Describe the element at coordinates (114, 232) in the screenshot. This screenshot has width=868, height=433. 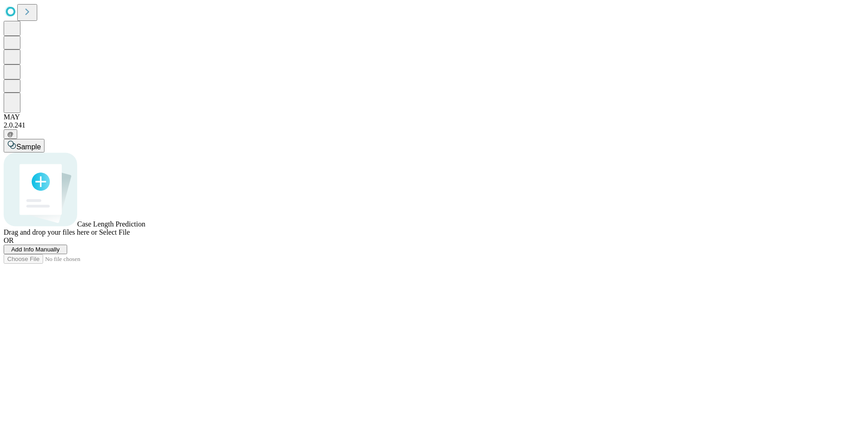
I see `span: Select File` at that location.